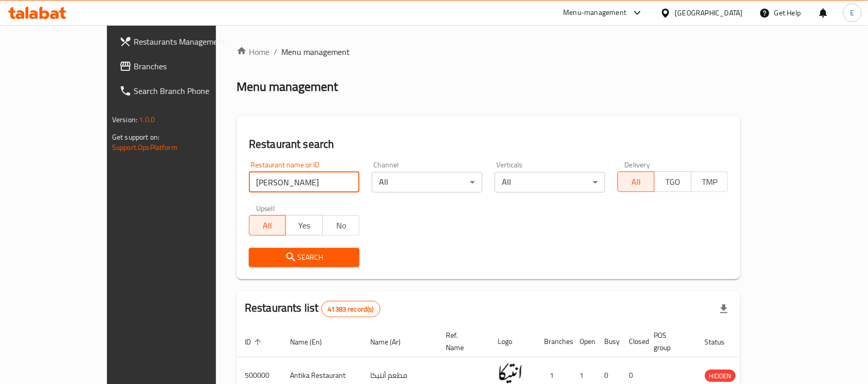 The height and width of the screenshot is (384, 868). What do you see at coordinates (710, 181) in the screenshot?
I see `button: TMP` at bounding box center [710, 181].